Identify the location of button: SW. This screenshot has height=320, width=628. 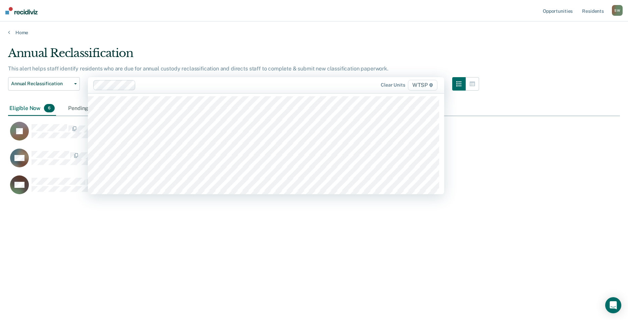
(618, 10).